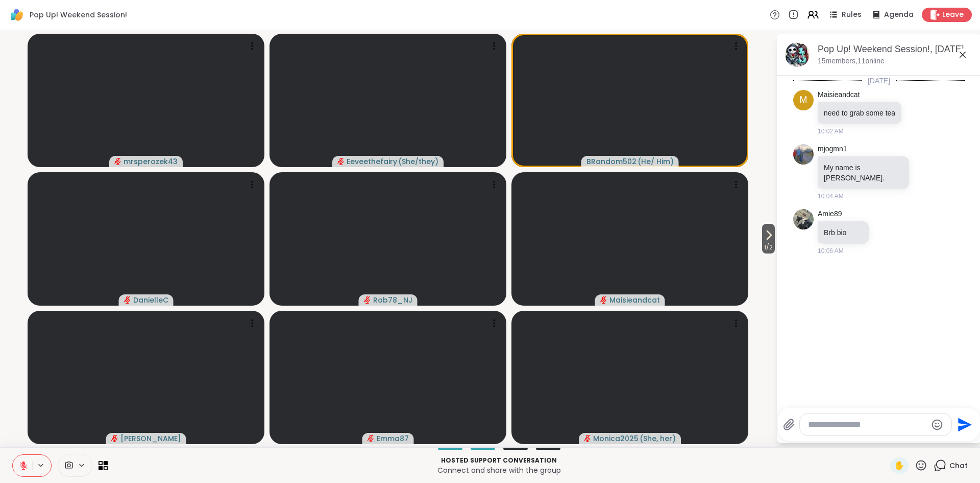 Image resolution: width=980 pixels, height=483 pixels. Describe the element at coordinates (852, 15) in the screenshot. I see `span: Rules` at that location.